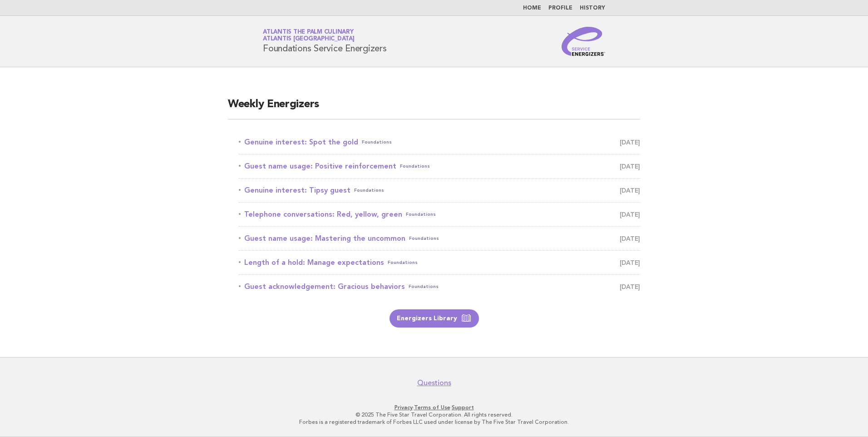 Image resolution: width=868 pixels, height=437 pixels. I want to click on p: Forbes is a registered trademark of Forbes LLC used under license by The Five Star Travel Corpora..., so click(434, 422).